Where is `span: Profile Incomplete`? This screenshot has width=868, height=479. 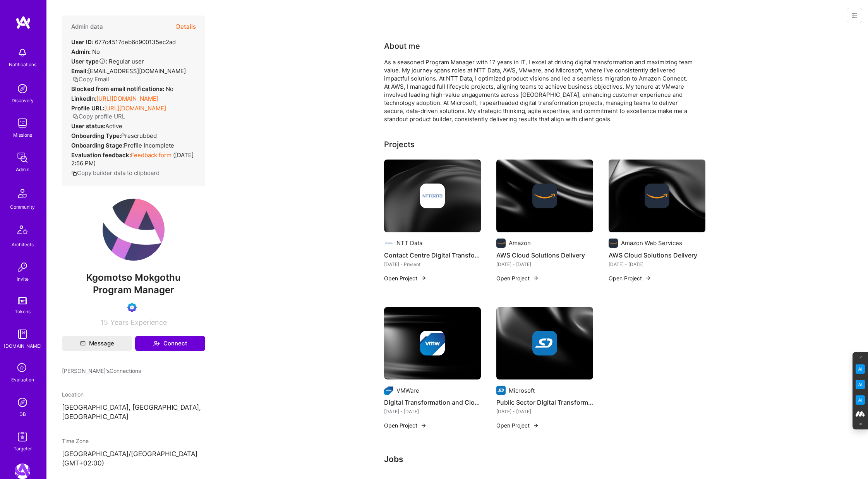 span: Profile Incomplete is located at coordinates (149, 146).